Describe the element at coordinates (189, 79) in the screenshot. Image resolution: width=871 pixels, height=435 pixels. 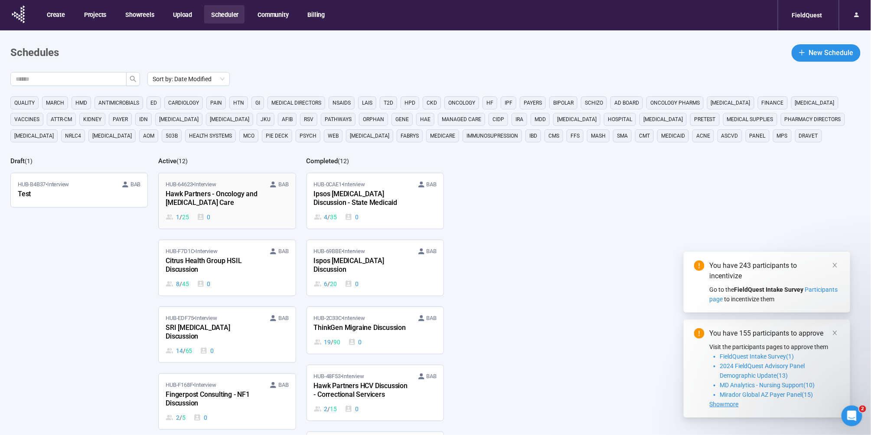
I see `span: Sort by: Date Modified` at that location.